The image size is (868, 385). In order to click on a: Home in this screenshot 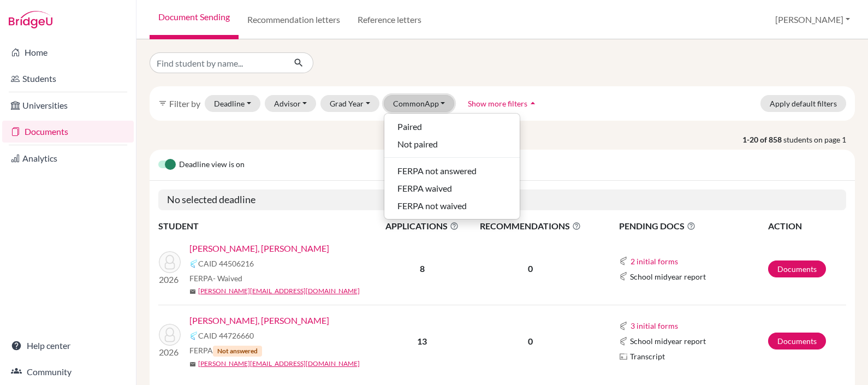, I will do `click(68, 52)`.